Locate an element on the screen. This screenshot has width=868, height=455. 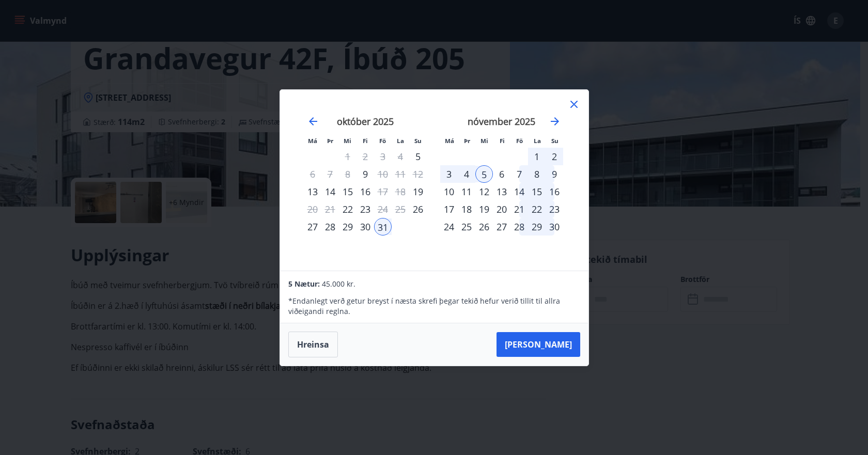
div: 2 is located at coordinates (554, 157).